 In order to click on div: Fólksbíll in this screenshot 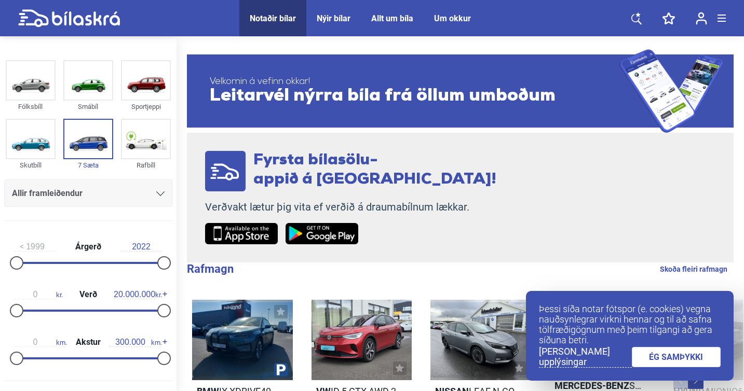, I will do `click(31, 106)`.